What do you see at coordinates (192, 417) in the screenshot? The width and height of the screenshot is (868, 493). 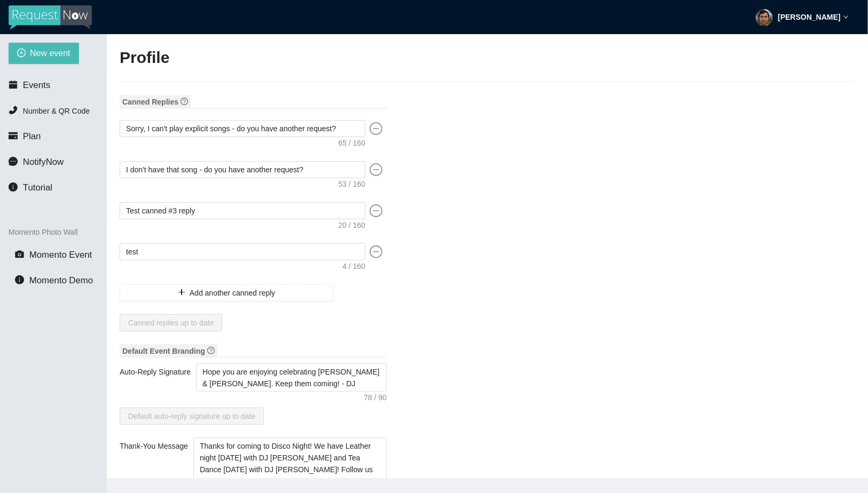 I see `button: Default auto-reply signature up to date` at bounding box center [192, 417].